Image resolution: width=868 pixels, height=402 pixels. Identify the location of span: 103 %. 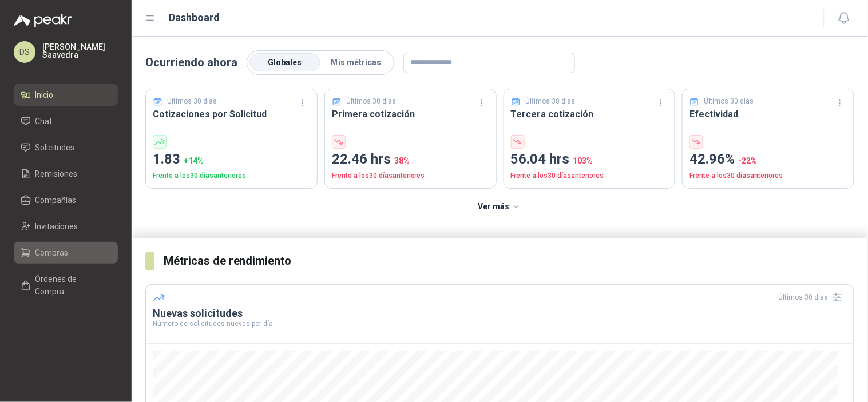
(583, 161).